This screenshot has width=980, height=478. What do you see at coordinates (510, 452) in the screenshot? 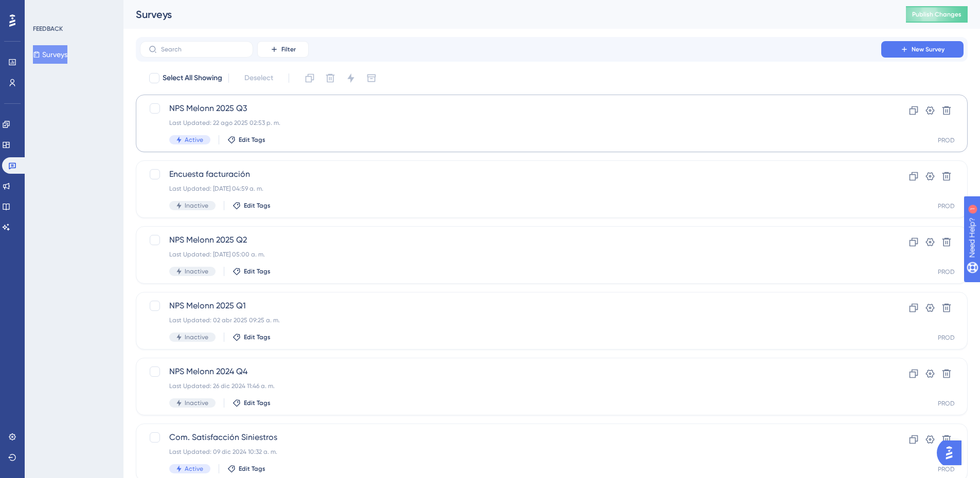
I see `div: Last Updated: 09 dic 2024 10:32 a. m.` at bounding box center [510, 452].